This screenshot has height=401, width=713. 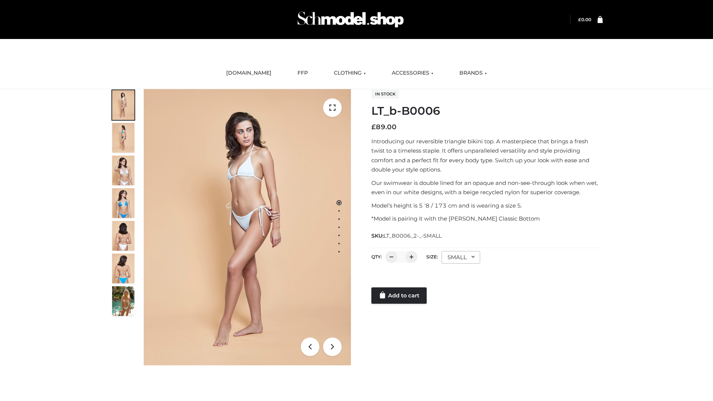 What do you see at coordinates (413, 73) in the screenshot?
I see `a: ACCESSORIES` at bounding box center [413, 73].